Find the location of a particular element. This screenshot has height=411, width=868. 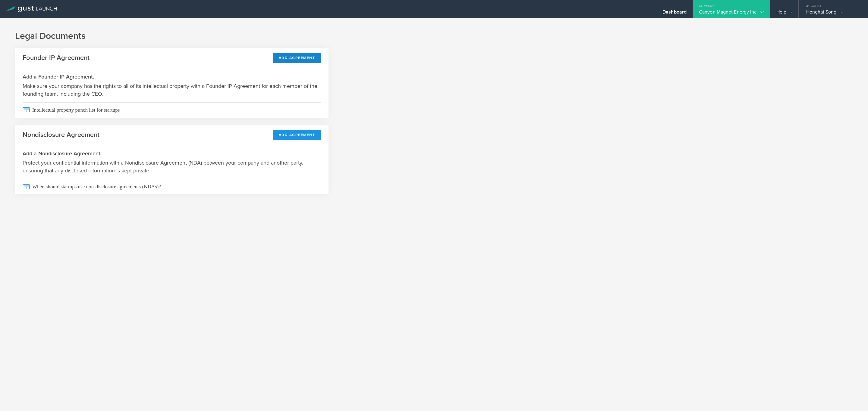

a: When should startups use non-disclosure agreements (NDAs)? is located at coordinates (171, 187).